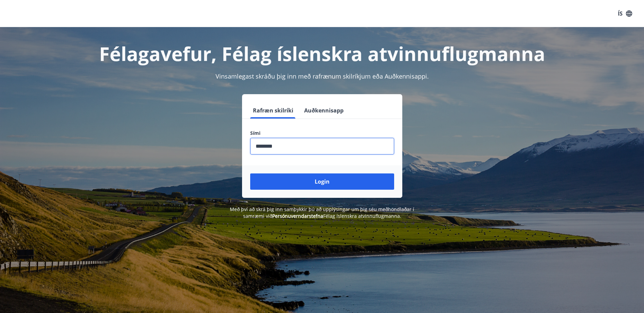  Describe the element at coordinates (273, 111) in the screenshot. I see `button: Rafræn skilríki` at that location.